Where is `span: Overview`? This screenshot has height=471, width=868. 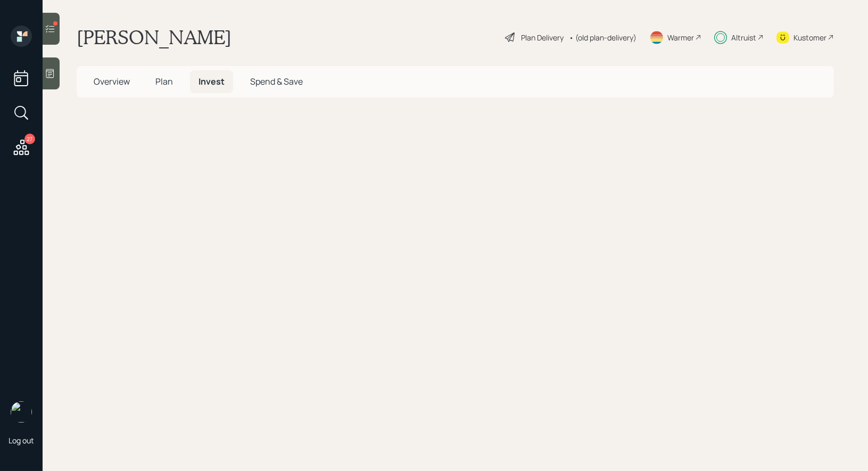
span: Overview is located at coordinates (111, 82).